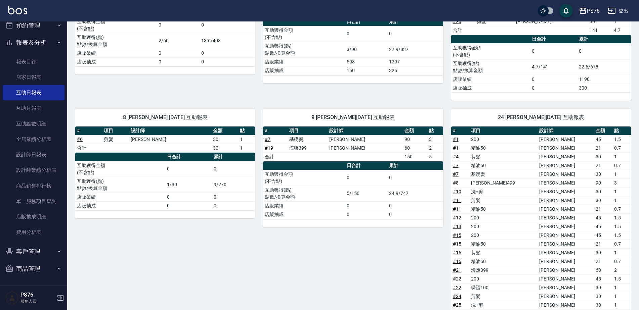 This screenshot has height=310, width=639. Describe the element at coordinates (366, 194) in the screenshot. I see `td: 5/150` at that location.